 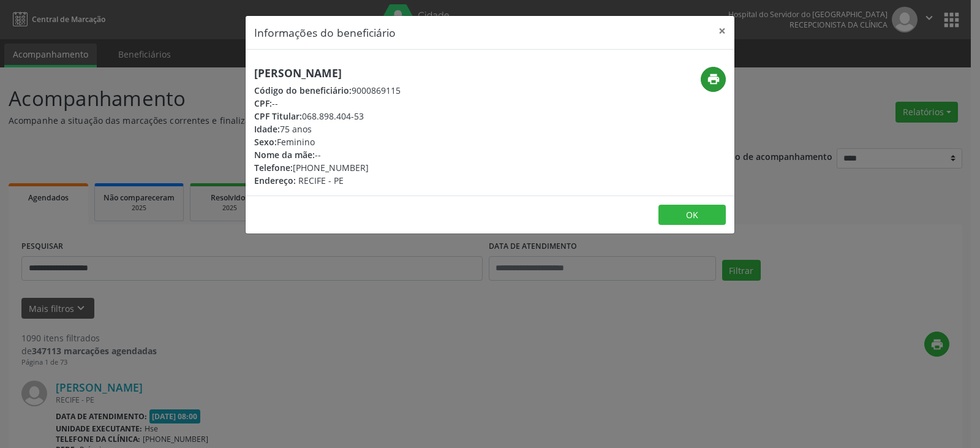 What do you see at coordinates (327, 128) in the screenshot?
I see `div: 75 anos` at bounding box center [327, 128].